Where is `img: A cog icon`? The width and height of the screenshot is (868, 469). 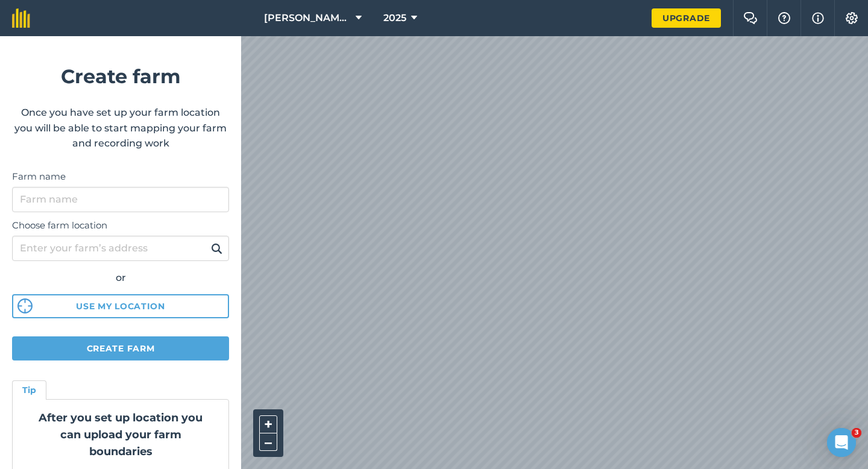 img: A cog icon is located at coordinates (852, 18).